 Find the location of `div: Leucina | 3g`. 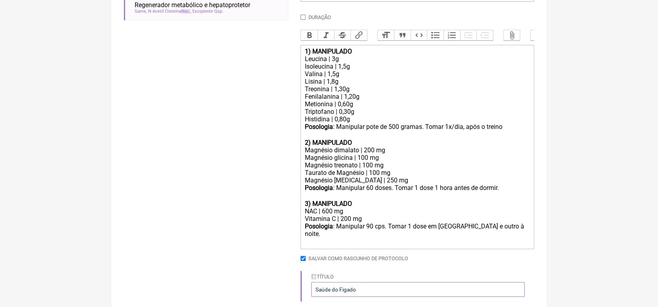

div: Leucina | 3g is located at coordinates (417, 59).